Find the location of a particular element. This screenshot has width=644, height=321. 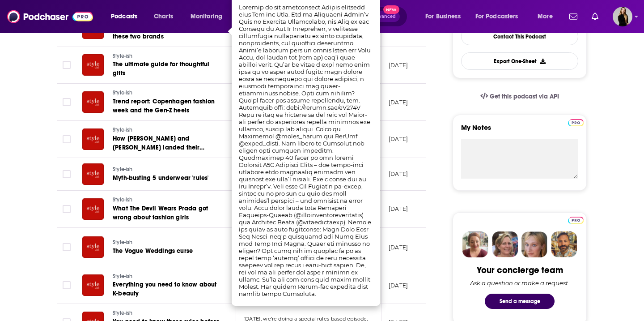

span: Everything you need to know about K-beauty is located at coordinates (165, 289).